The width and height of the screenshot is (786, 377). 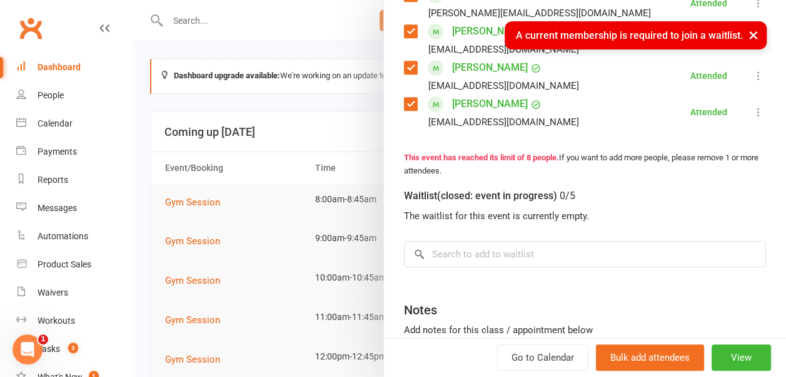 I want to click on div: Automations, so click(x=63, y=236).